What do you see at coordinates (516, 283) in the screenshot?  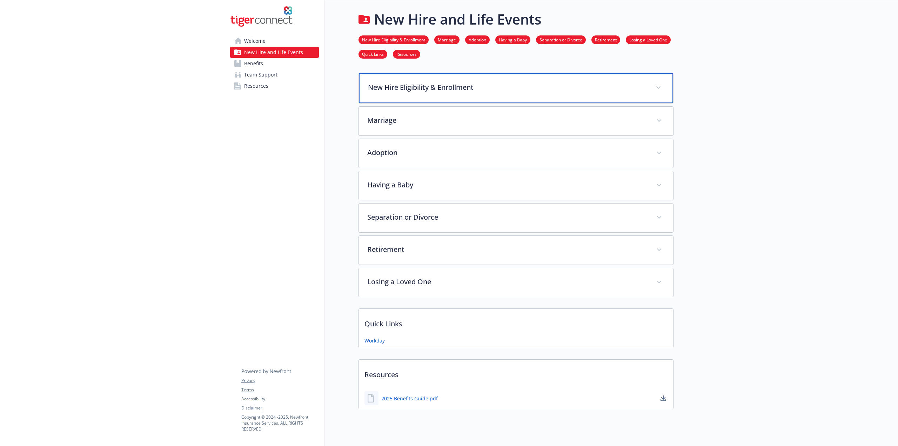 I see `div: Losing a Loved One` at bounding box center [516, 283].